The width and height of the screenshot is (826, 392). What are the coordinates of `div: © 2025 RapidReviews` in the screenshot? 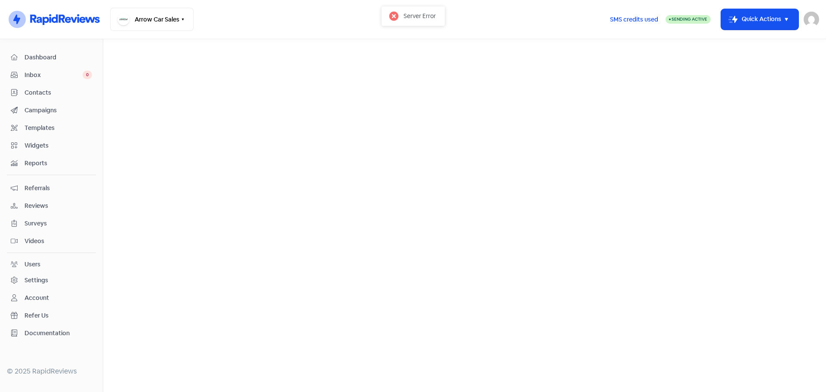 It's located at (51, 371).